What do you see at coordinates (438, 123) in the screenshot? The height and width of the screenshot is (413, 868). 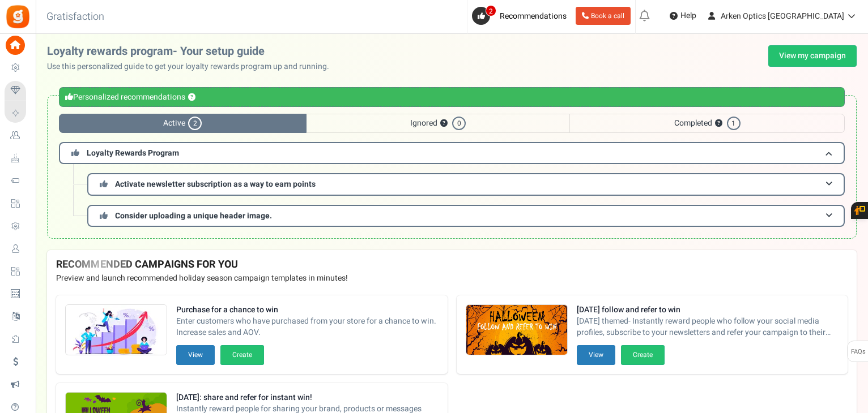 I see `span: Ignored` at bounding box center [438, 123].